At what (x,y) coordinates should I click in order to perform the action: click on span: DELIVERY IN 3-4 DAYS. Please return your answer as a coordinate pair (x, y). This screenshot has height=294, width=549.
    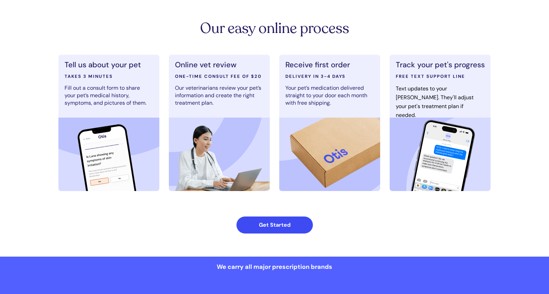
    Looking at the image, I should click on (315, 76).